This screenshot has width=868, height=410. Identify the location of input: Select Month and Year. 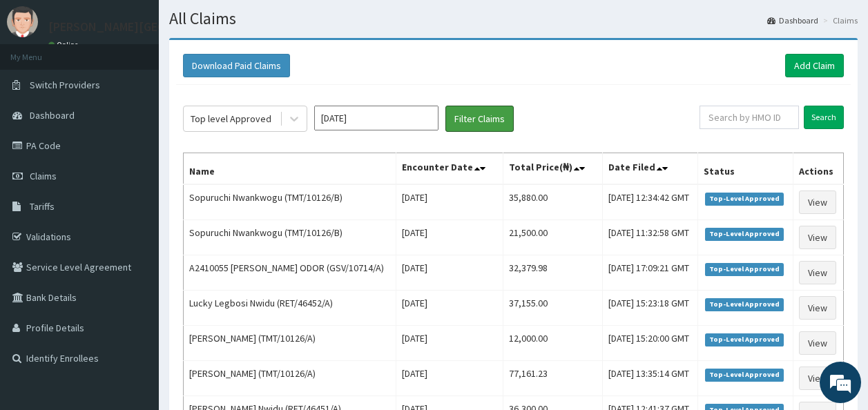
(376, 118).